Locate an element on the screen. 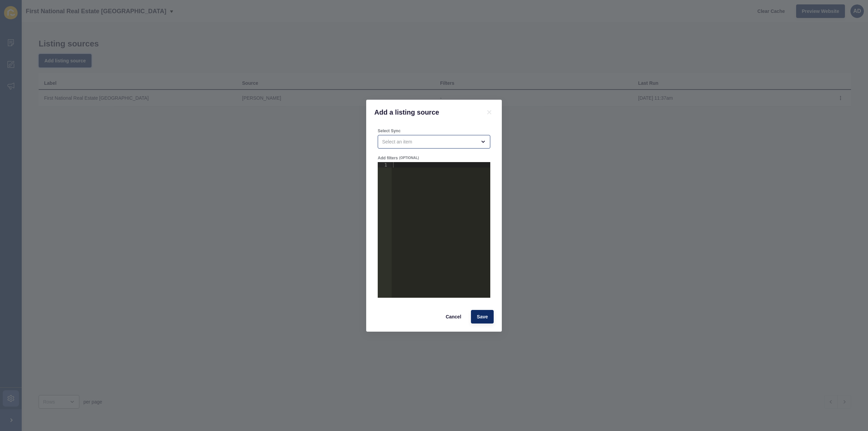 Image resolution: width=868 pixels, height=431 pixels. div: open menu is located at coordinates (434, 141).